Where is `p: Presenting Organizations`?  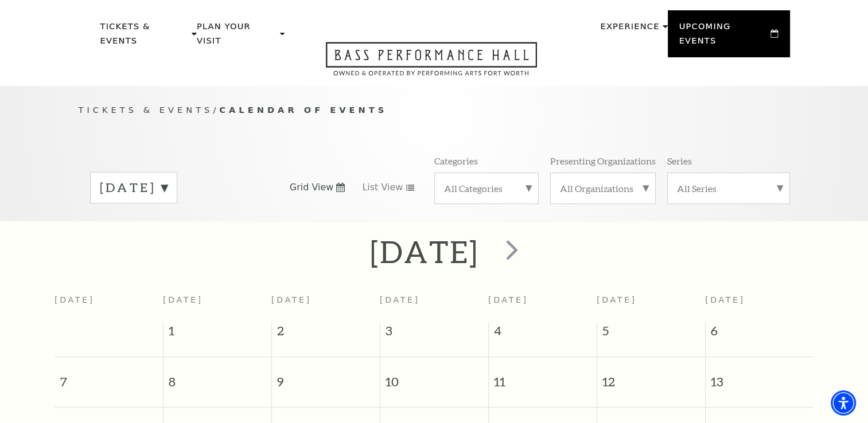 p: Presenting Organizations is located at coordinates (603, 161).